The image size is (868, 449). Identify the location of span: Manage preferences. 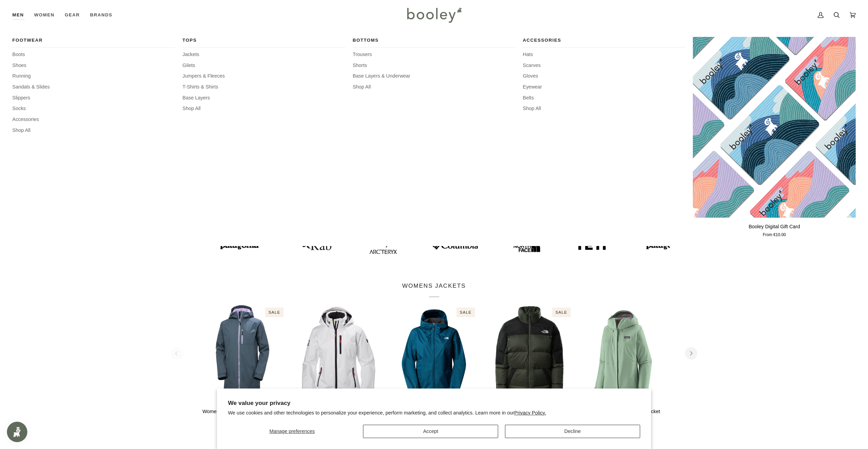
(292, 431).